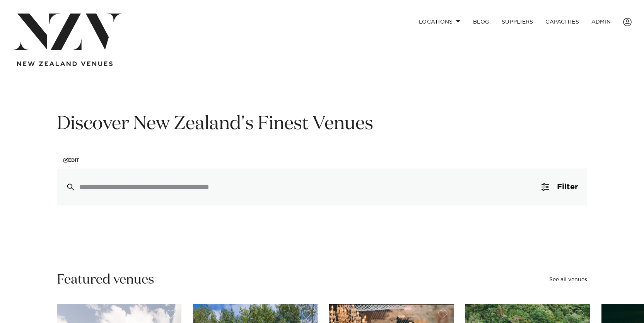 The image size is (644, 323). What do you see at coordinates (601, 21) in the screenshot?
I see `a: ADMIN` at bounding box center [601, 21].